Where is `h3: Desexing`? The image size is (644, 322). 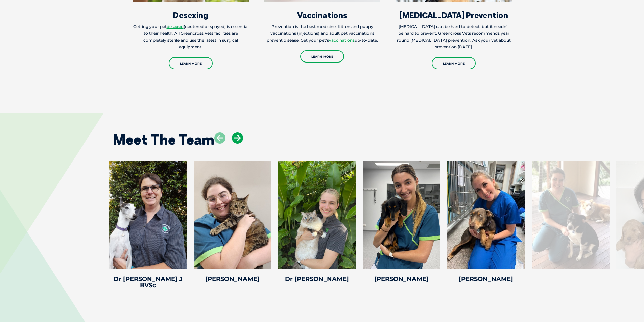
h3: Desexing is located at coordinates (191, 15).